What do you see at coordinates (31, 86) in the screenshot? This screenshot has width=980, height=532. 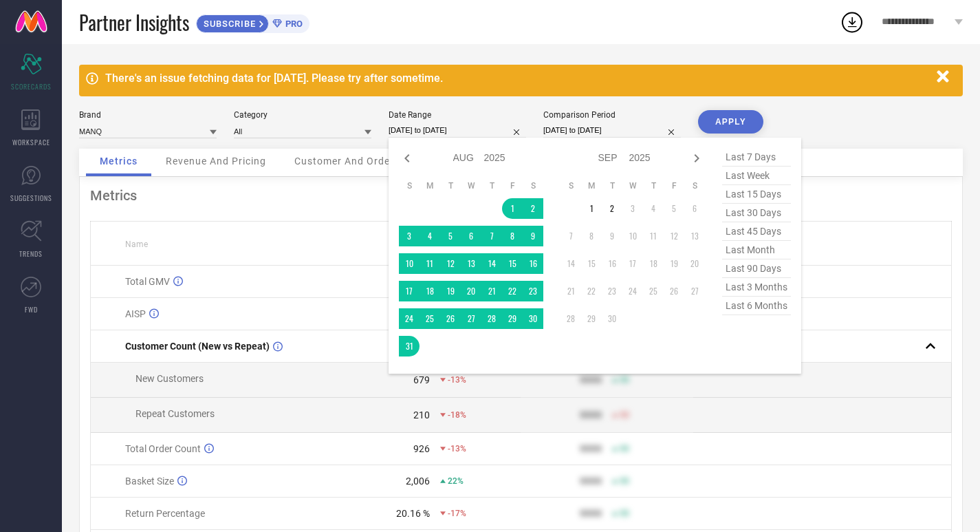 I see `span: SCORECARDS` at bounding box center [31, 86].